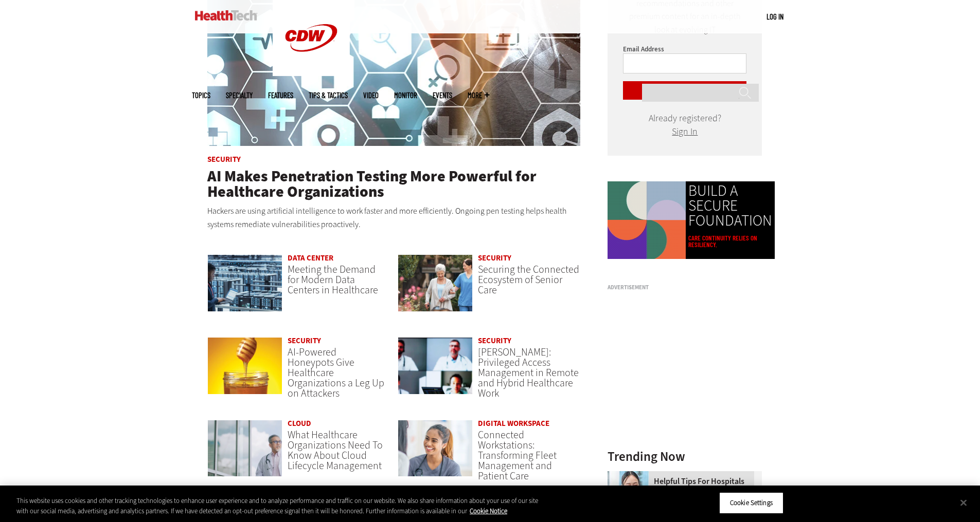 The image size is (980, 522). Describe the element at coordinates (529, 279) in the screenshot. I see `a: Securing the Connected Ecosystem of Senior Care` at that location.